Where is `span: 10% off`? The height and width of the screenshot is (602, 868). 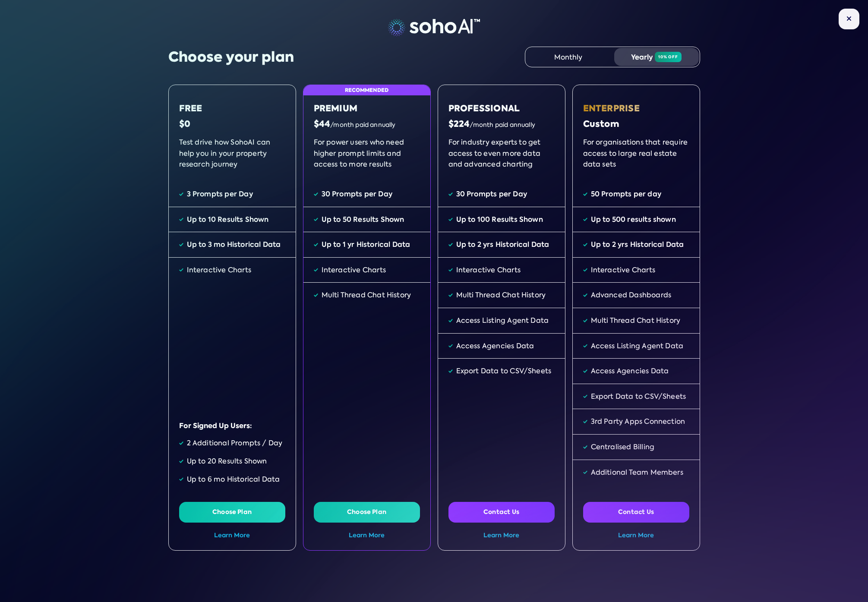
span: 10% off is located at coordinates (668, 57).